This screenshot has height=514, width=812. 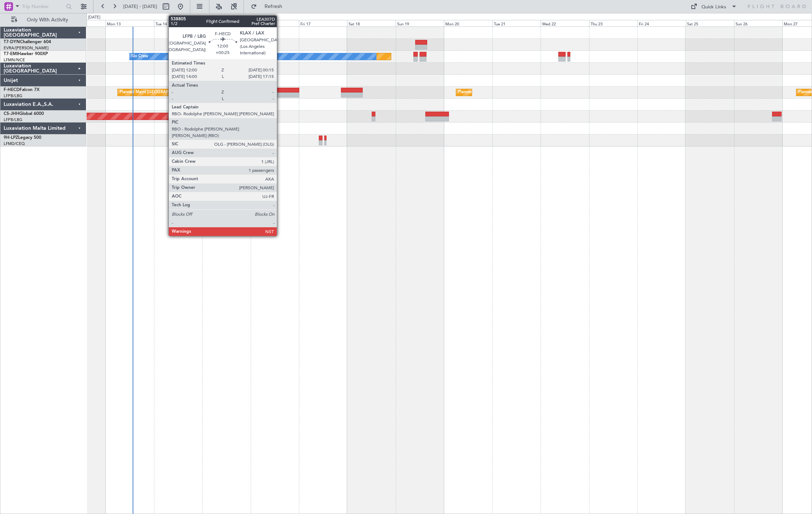 I want to click on a: LFMN/NCE, so click(x=14, y=60).